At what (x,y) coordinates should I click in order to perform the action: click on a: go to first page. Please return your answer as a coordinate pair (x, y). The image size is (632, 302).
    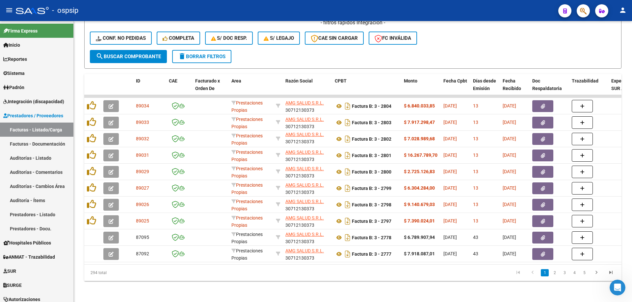
    Looking at the image, I should click on (518, 273).